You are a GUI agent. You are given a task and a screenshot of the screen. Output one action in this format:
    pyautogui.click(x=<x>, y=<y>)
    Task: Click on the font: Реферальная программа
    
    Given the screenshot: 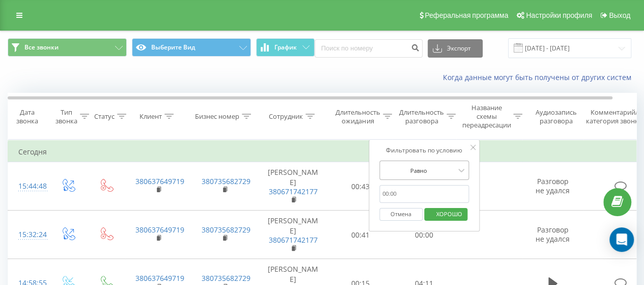 What is the action you would take?
    pyautogui.click(x=467, y=16)
    